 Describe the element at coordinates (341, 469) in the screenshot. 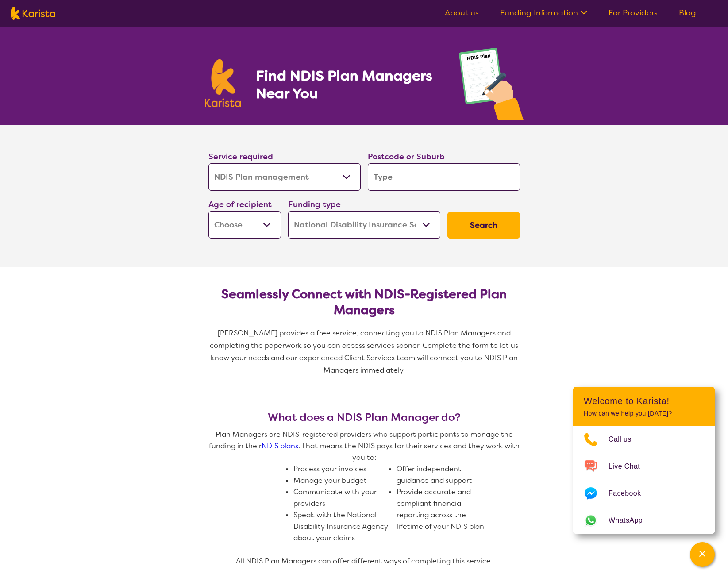

I see `li: Process your invoices` at that location.